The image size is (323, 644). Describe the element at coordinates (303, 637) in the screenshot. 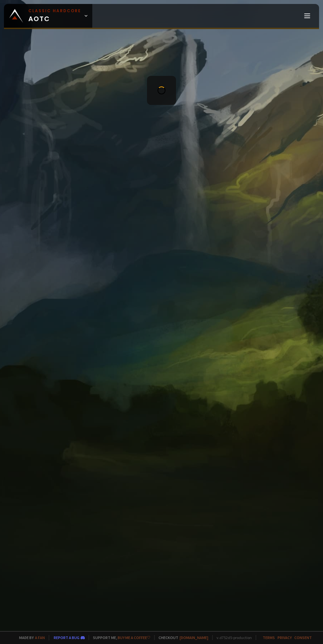

I see `a: Consent` at that location.